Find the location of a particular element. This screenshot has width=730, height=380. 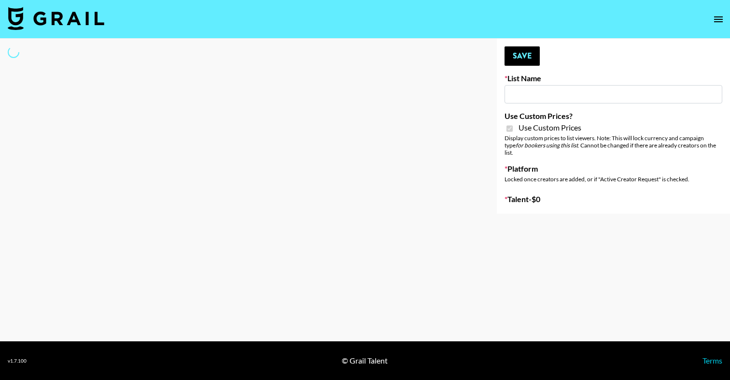

span: Use Custom Prices is located at coordinates (550, 127).